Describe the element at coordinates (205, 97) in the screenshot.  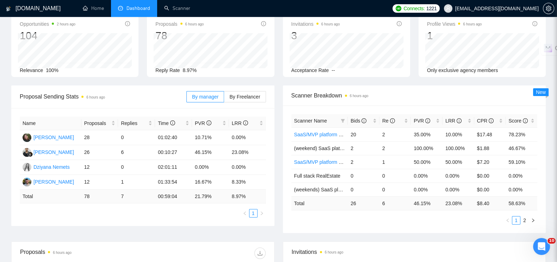
I see `span: By manager` at that location.